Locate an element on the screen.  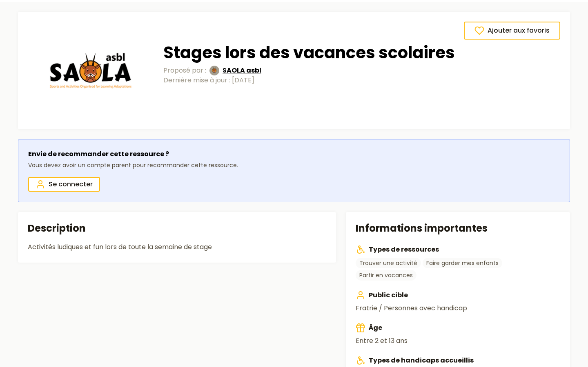
h2: Description is located at coordinates (177, 229).